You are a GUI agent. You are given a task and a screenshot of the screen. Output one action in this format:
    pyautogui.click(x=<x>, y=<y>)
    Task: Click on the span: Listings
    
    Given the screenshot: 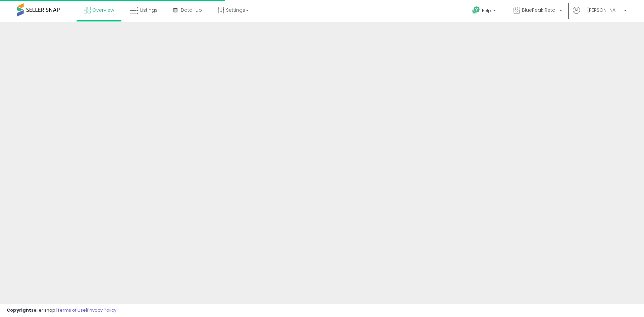 What is the action you would take?
    pyautogui.click(x=149, y=10)
    